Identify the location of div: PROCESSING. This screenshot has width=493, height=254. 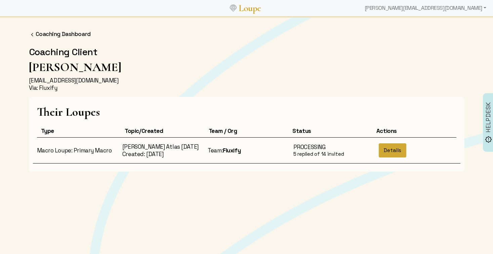
(332, 147).